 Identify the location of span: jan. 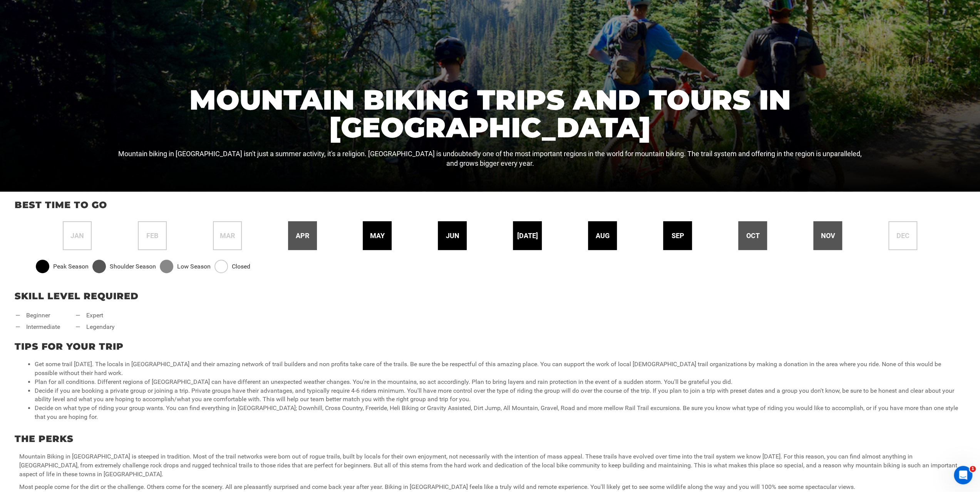
(77, 236).